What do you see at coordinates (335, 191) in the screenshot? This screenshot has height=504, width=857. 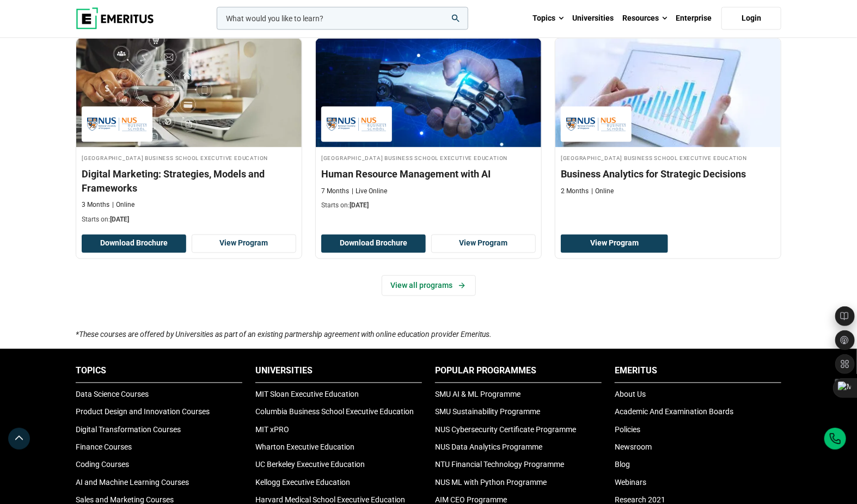 I see `p: 7 Months` at bounding box center [335, 191].